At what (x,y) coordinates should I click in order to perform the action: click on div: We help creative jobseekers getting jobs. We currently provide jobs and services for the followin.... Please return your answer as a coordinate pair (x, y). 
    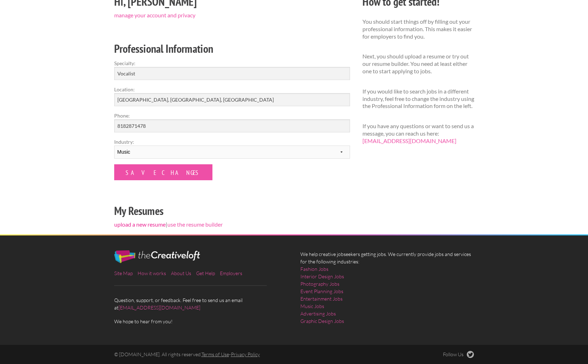
    Looking at the image, I should click on (387, 290).